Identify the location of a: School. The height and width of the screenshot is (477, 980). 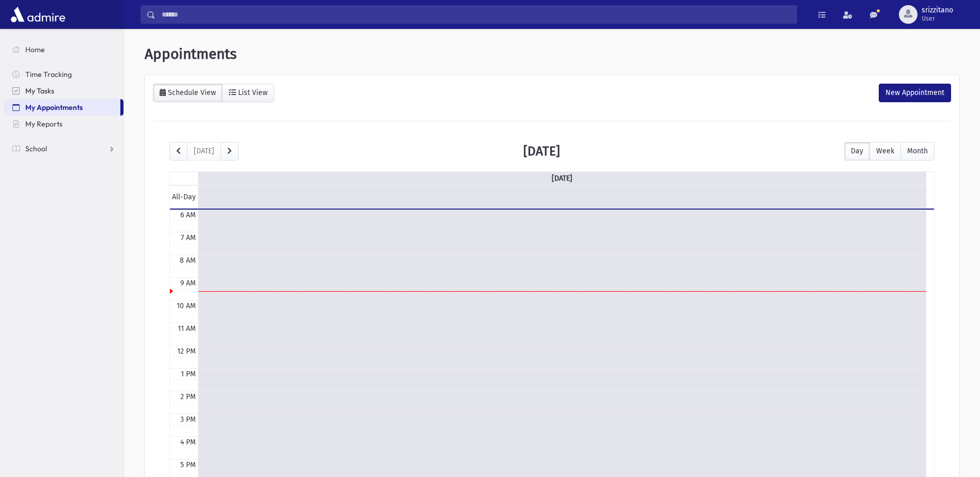
(64, 149).